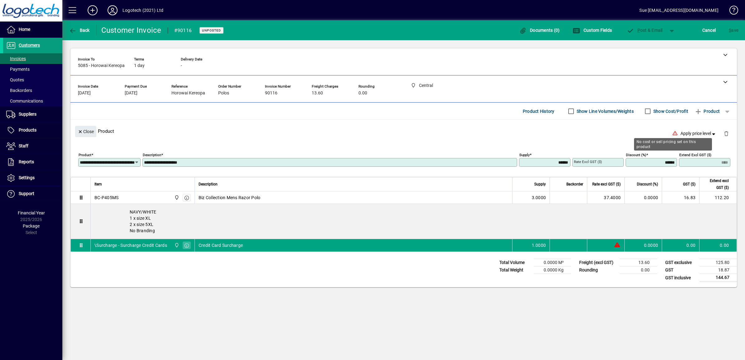 This screenshot has width=745, height=360. Describe the element at coordinates (79, 30) in the screenshot. I see `span: Back` at that location.